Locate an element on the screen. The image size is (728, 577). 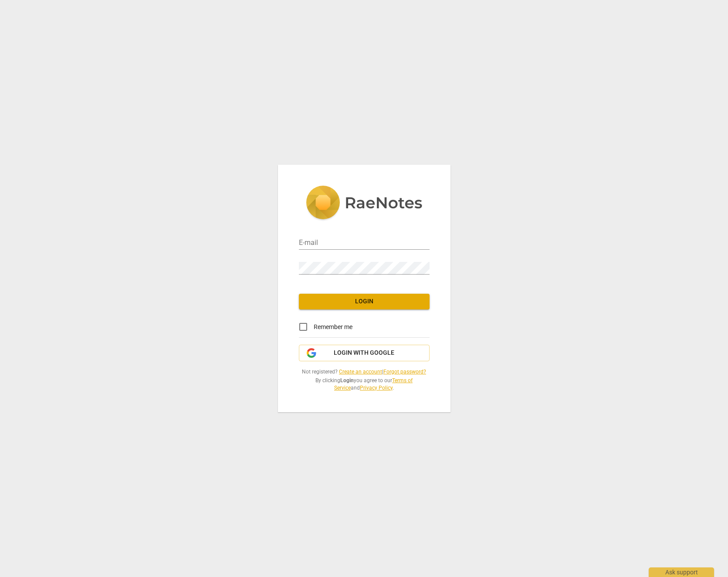
img: 5ac2273c67554f335776073100b6d88f.svg is located at coordinates (364, 204).